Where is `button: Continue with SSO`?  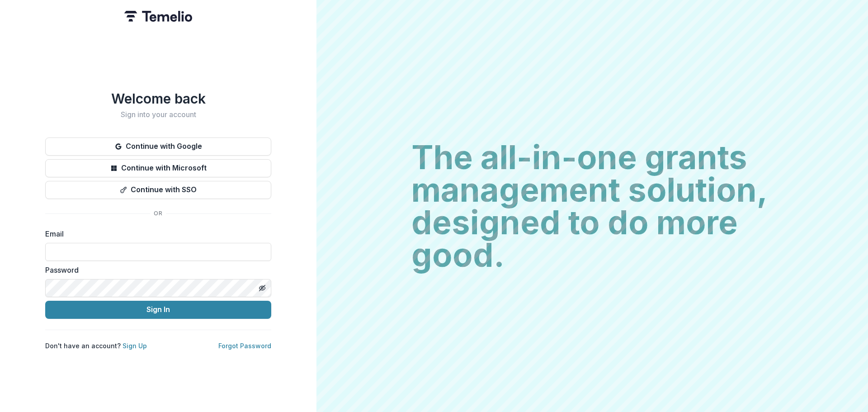 button: Continue with SSO is located at coordinates (158, 190).